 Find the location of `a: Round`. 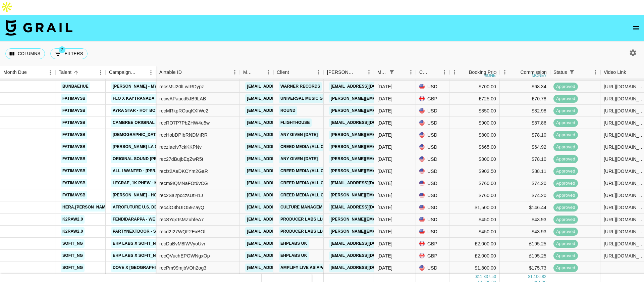

a: Round is located at coordinates (288, 110).